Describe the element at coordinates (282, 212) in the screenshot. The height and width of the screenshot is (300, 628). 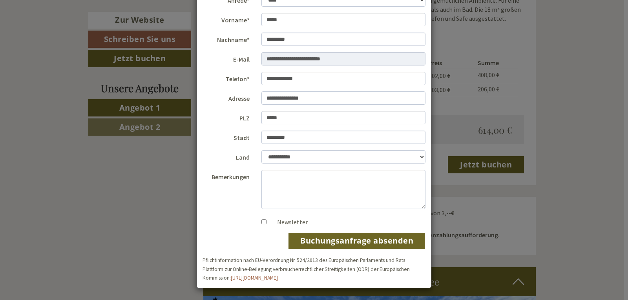
I see `button: Senden` at that location.